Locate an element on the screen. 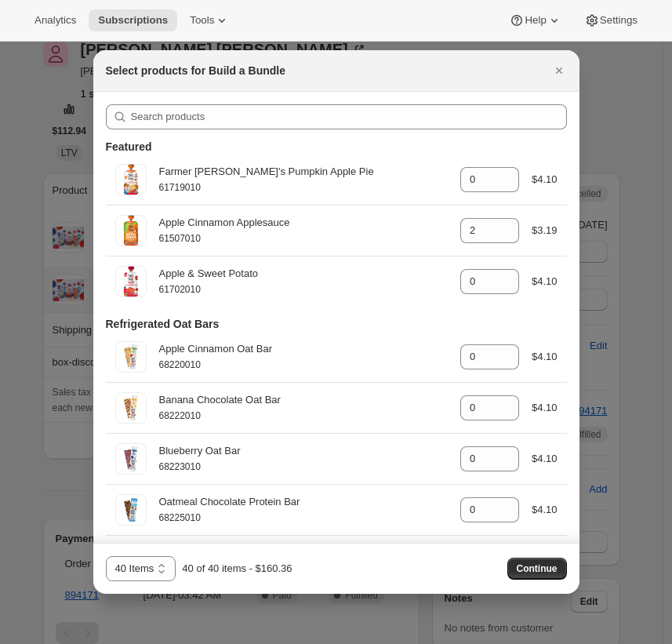  img: 61507010 is located at coordinates (130, 231).